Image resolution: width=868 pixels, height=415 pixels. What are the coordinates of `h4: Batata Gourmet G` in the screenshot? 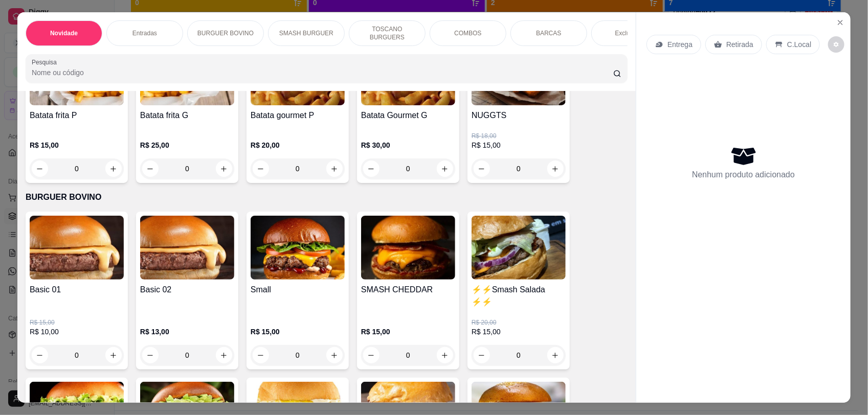 It's located at (409, 115).